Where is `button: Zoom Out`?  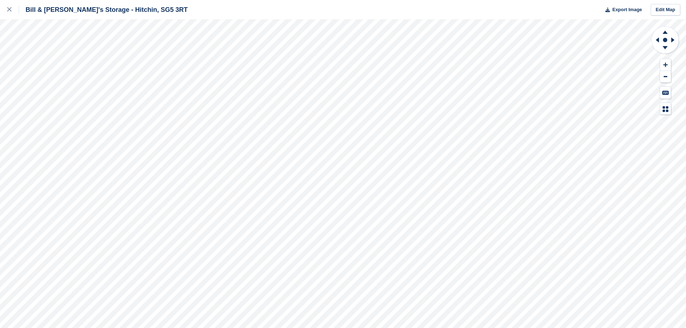
button: Zoom Out is located at coordinates (666, 77).